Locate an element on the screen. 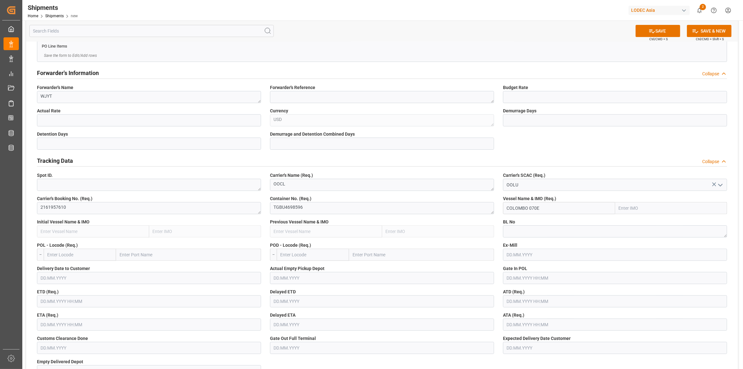 Image resolution: width=743 pixels, height=369 pixels. textarea: TGBU4698596 is located at coordinates (382, 208).